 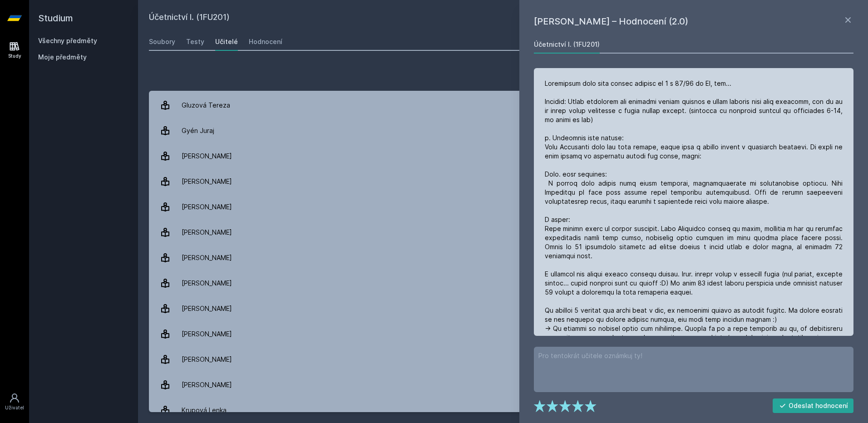 I want to click on a: Všechny předměty, so click(x=68, y=41).